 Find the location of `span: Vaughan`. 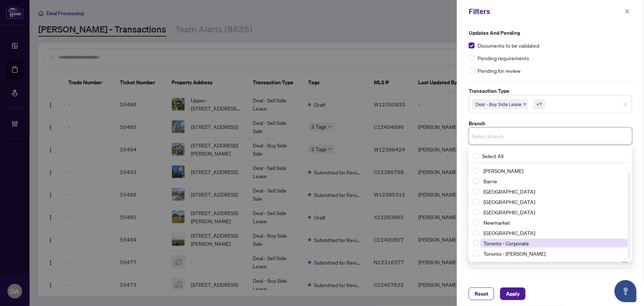

span: Vaughan is located at coordinates (553, 171).